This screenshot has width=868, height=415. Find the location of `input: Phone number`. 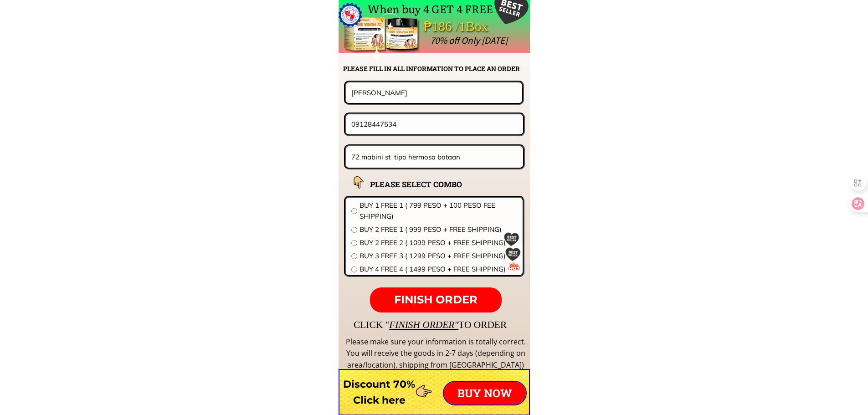

input: Phone number is located at coordinates (434, 124).